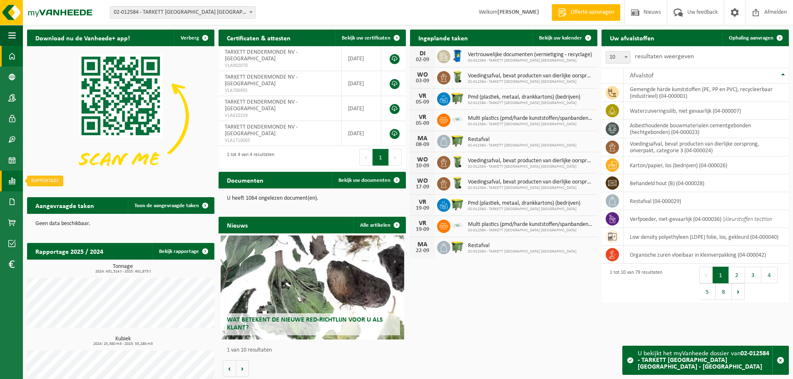  What do you see at coordinates (618, 57) in the screenshot?
I see `span: 10` at bounding box center [618, 57].